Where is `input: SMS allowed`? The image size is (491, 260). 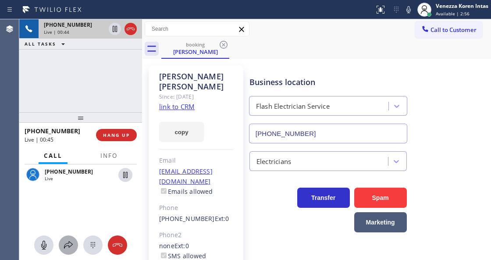
input: SMS allowed is located at coordinates (164, 255).